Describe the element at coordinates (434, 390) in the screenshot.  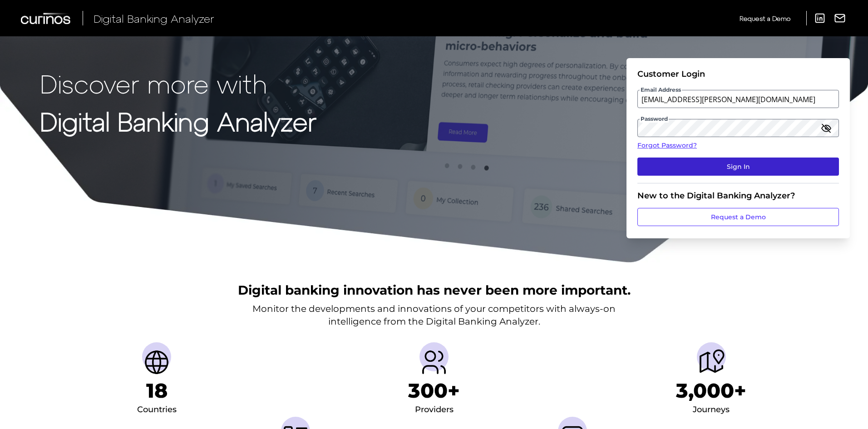
I see `h1: 300+` at that location.